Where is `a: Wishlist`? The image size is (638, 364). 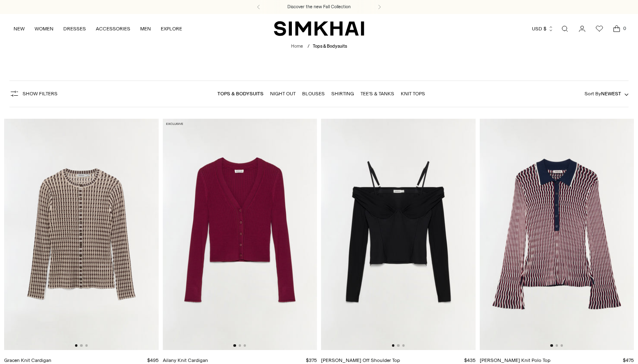 a: Wishlist is located at coordinates (599, 29).